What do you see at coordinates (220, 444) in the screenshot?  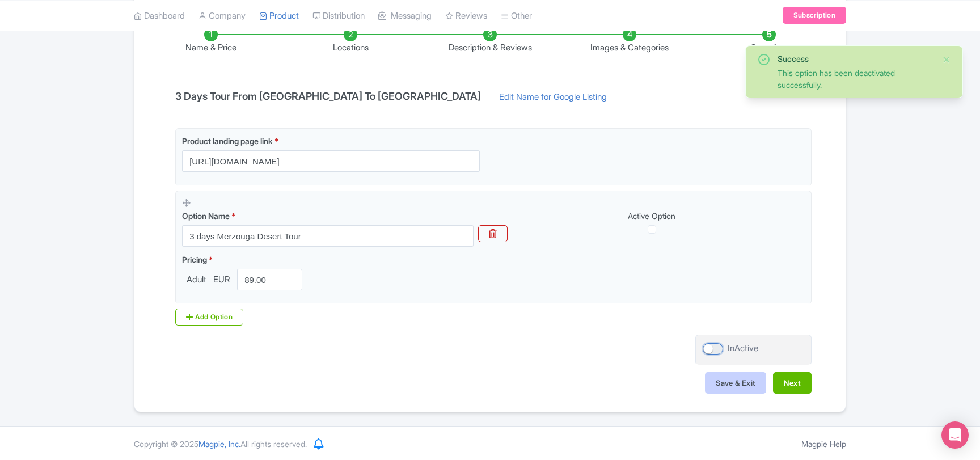 I see `div: Copyright © 2025 All rights reserved.` at bounding box center [220, 444].